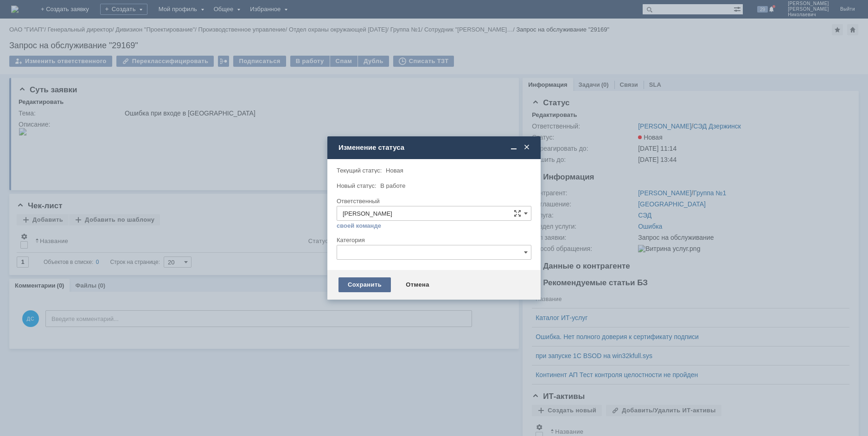  Describe the element at coordinates (435, 148) in the screenshot. I see `div: Изменение статуса` at that location.